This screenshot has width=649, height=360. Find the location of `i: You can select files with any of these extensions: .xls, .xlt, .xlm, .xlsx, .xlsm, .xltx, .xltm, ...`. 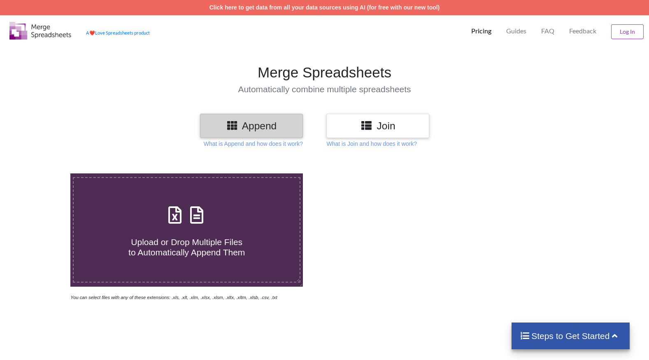

i: You can select files with any of these extensions: .xls, .xlt, .xlm, .xlsx, .xlsm, .xltx, .xltm, ... is located at coordinates (174, 297).